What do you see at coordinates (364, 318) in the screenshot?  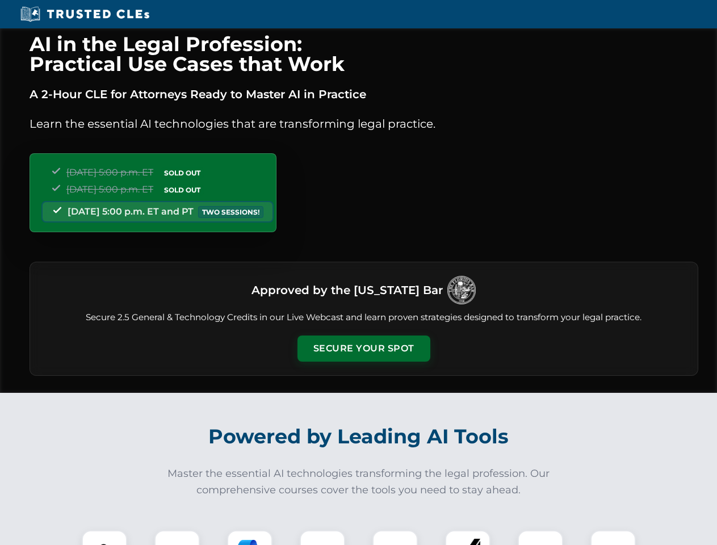 I see `p: Secure 2.5 General & Technology Credits in our Live Webcast and learn proven strategies designed ...` at bounding box center [364, 318].